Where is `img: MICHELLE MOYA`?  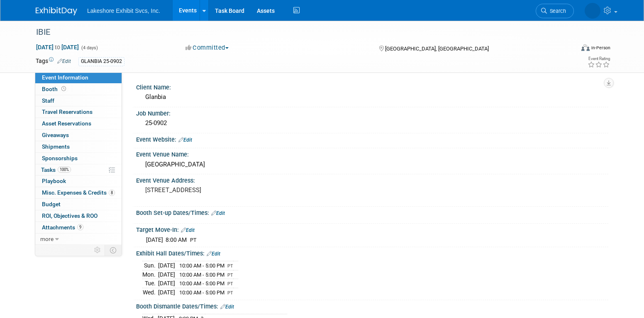 img: MICHELLE MOYA is located at coordinates (593, 11).